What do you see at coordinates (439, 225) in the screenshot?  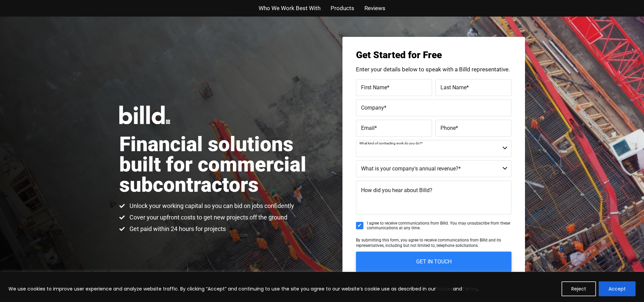 I see `span: I agree to receive communications from Billd. You may unsubscribe from these communications at an...` at bounding box center [439, 225].